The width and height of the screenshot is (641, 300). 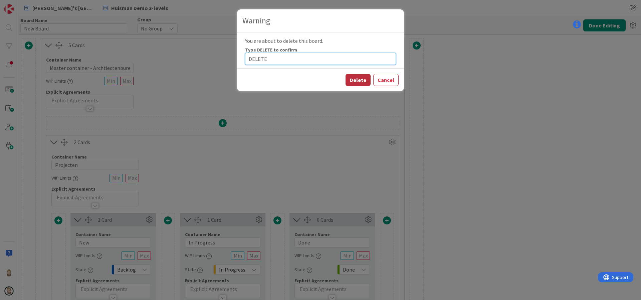 I want to click on h6: You are about to delete this board., so click(x=321, y=41).